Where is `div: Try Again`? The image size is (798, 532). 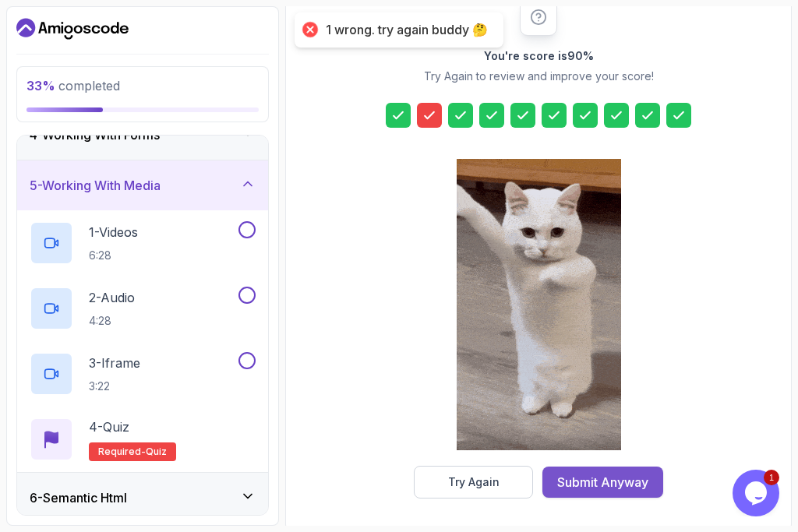 div: Try Again is located at coordinates (473, 482).